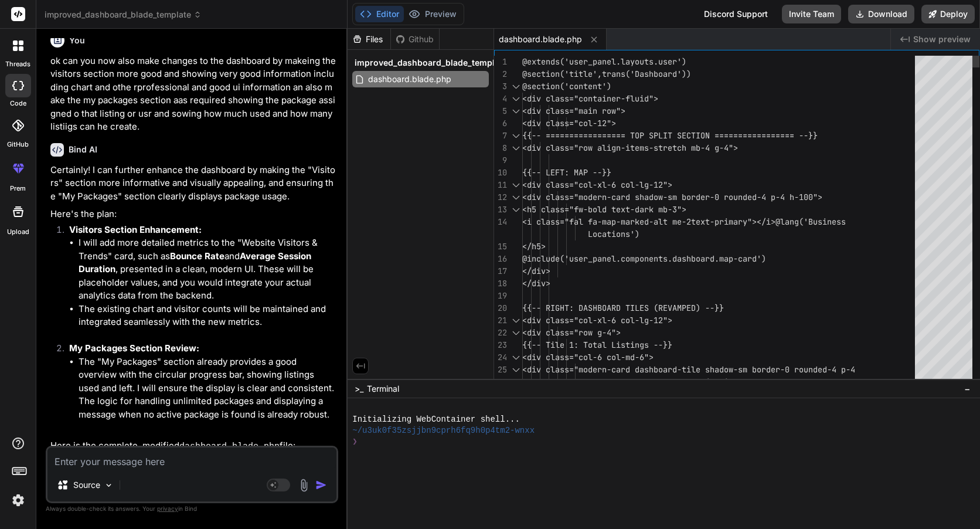 The width and height of the screenshot is (980, 529). What do you see at coordinates (811, 14) in the screenshot?
I see `button: Invite Team` at bounding box center [811, 14].